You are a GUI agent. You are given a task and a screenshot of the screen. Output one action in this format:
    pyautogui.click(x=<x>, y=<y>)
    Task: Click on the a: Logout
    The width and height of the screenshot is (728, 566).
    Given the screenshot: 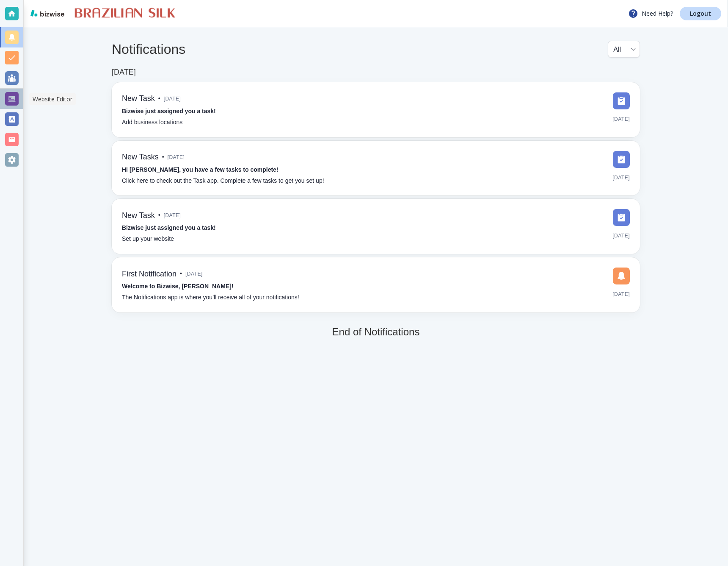 What is the action you would take?
    pyautogui.click(x=701, y=14)
    